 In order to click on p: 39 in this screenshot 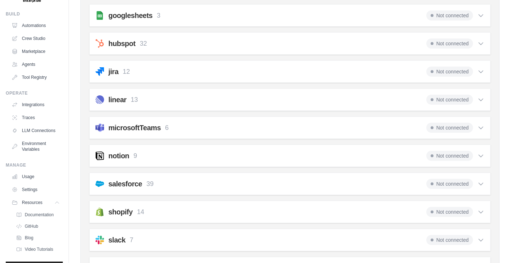, I will do `click(150, 184)`.